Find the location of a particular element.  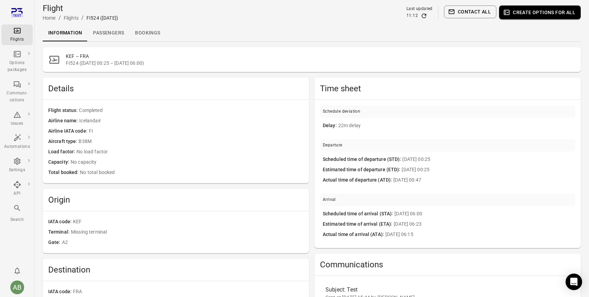

nav: Breadcrumbs is located at coordinates (80, 18).